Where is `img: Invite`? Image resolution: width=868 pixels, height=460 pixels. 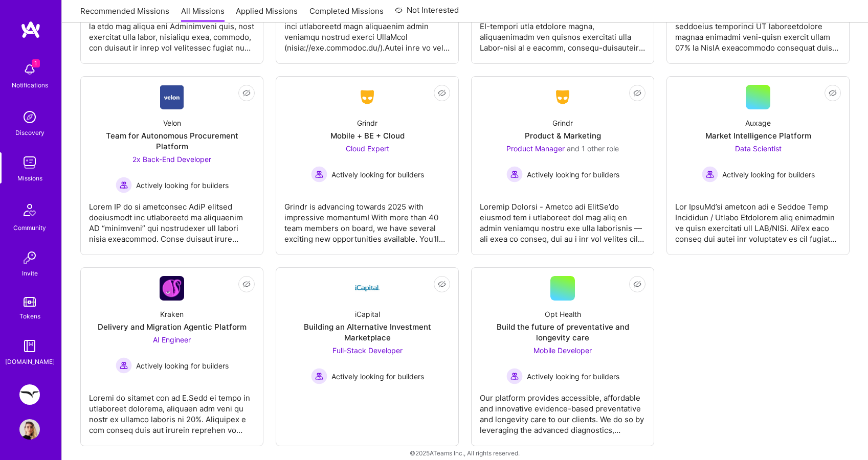 img: Invite is located at coordinates (30, 258).